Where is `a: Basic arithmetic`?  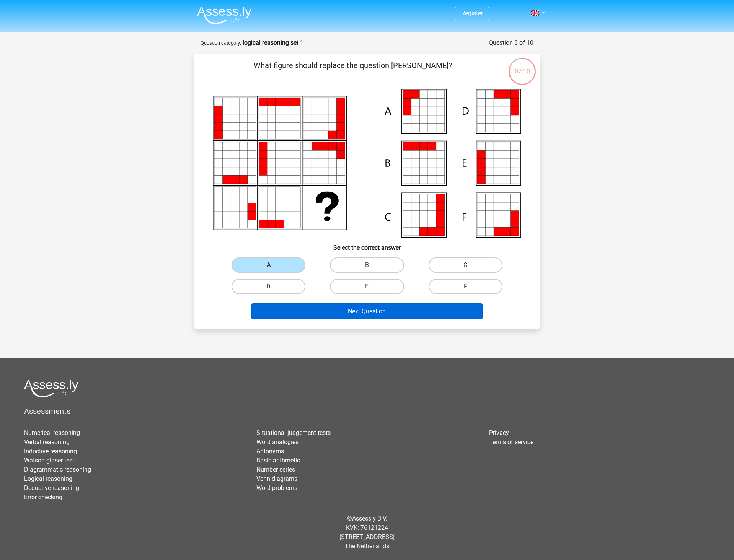
a: Basic arithmetic is located at coordinates (278, 460).